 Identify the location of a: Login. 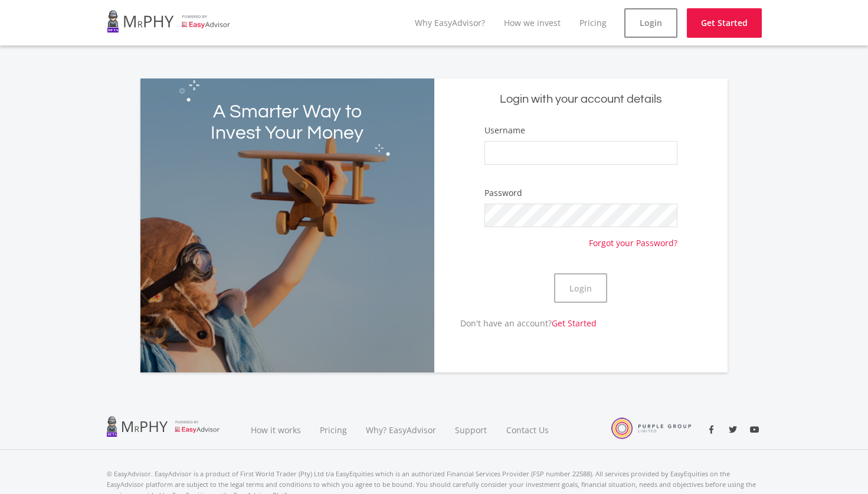
(651, 23).